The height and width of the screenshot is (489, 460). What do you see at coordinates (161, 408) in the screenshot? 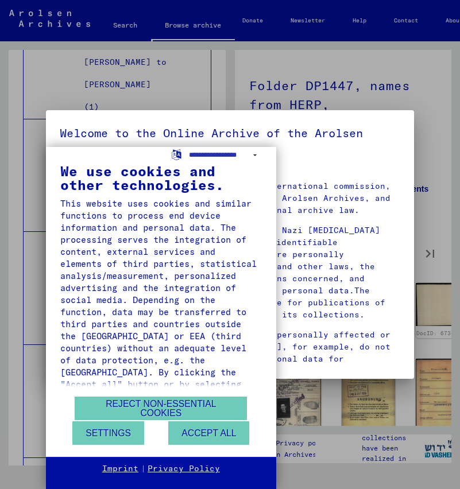
I see `button: Reject non-essential cookies` at bounding box center [161, 408].